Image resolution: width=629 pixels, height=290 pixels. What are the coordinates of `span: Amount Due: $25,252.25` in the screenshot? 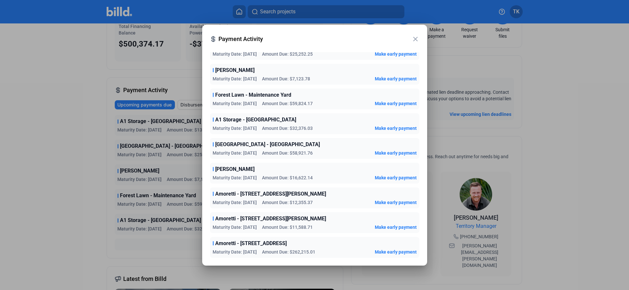 It's located at (287, 54).